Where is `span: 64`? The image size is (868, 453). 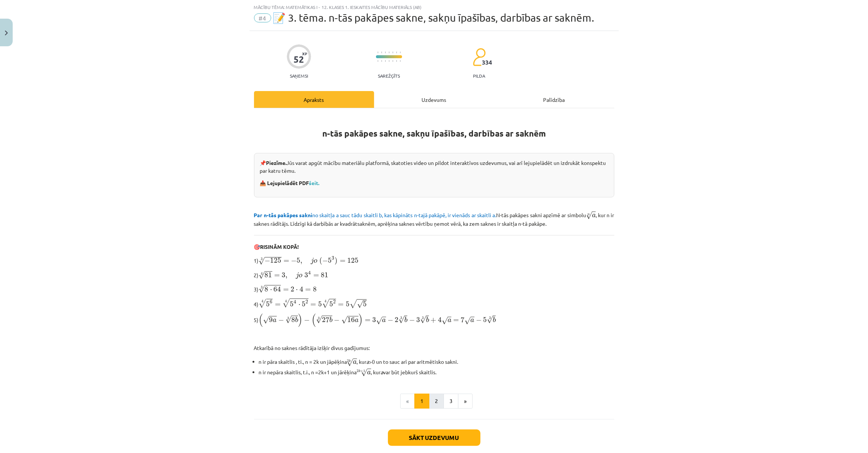 span: 64 is located at coordinates (278, 288).